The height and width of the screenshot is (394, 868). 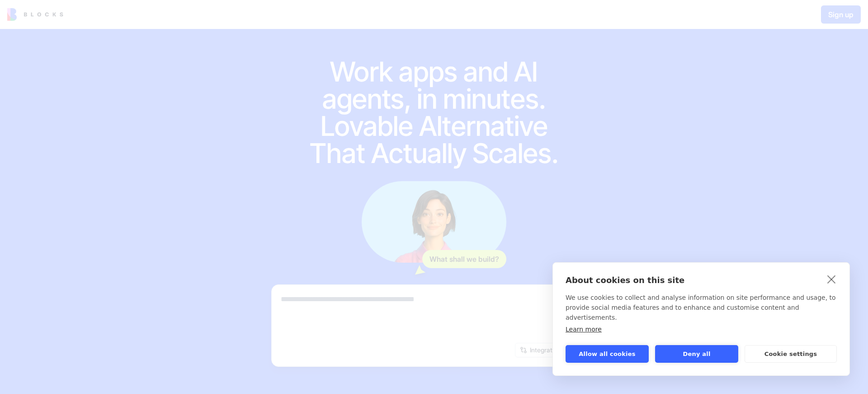 I want to click on p: We use cookies to collect and analyse information on site performance and usage, to provide socia..., so click(x=701, y=307).